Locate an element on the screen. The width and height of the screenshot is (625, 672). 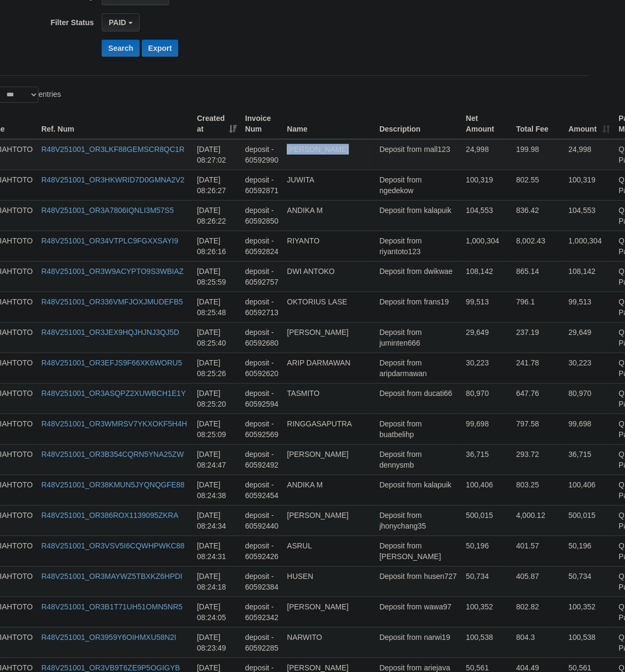
td: Deposit from dennysmb is located at coordinates (418, 459).